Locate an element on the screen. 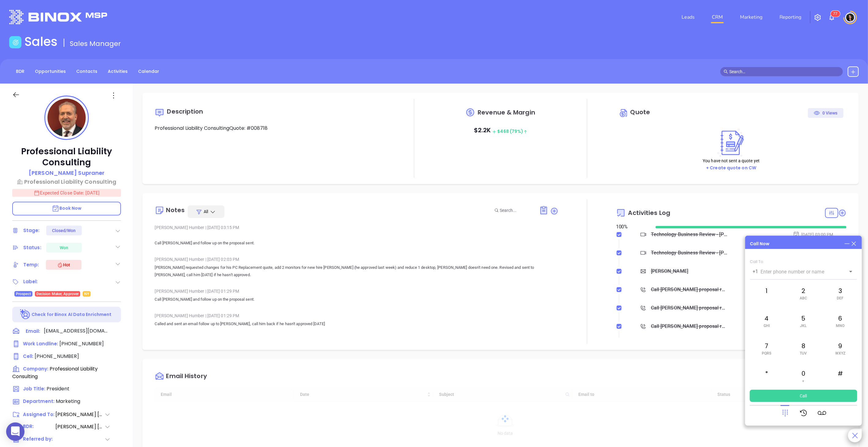 Image resolution: width=868 pixels, height=447 pixels. input: Search… is located at coordinates (785, 72).